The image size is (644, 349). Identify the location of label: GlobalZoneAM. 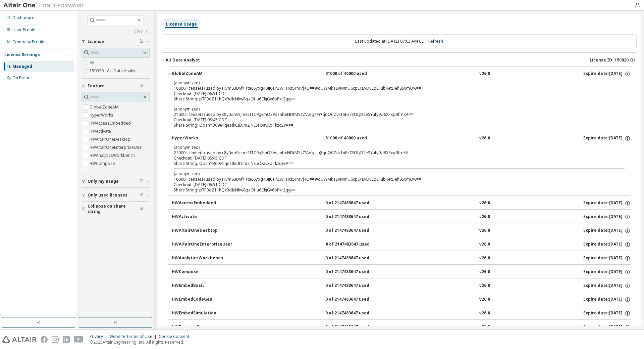
(105, 107).